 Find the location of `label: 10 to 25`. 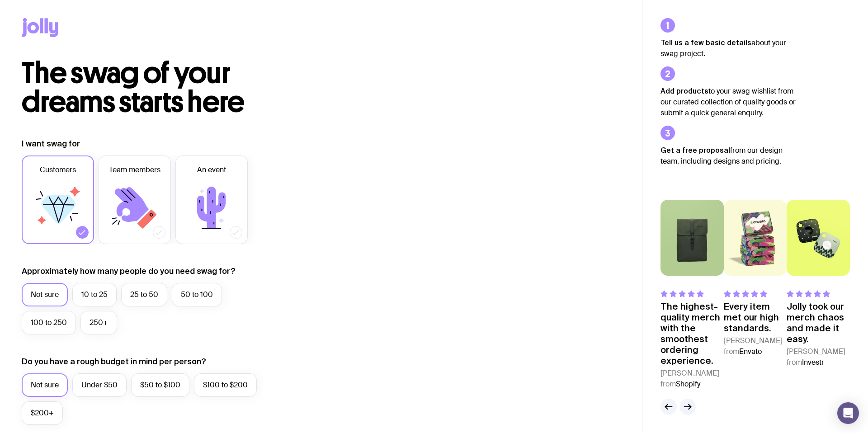

label: 10 to 25 is located at coordinates (95, 295).